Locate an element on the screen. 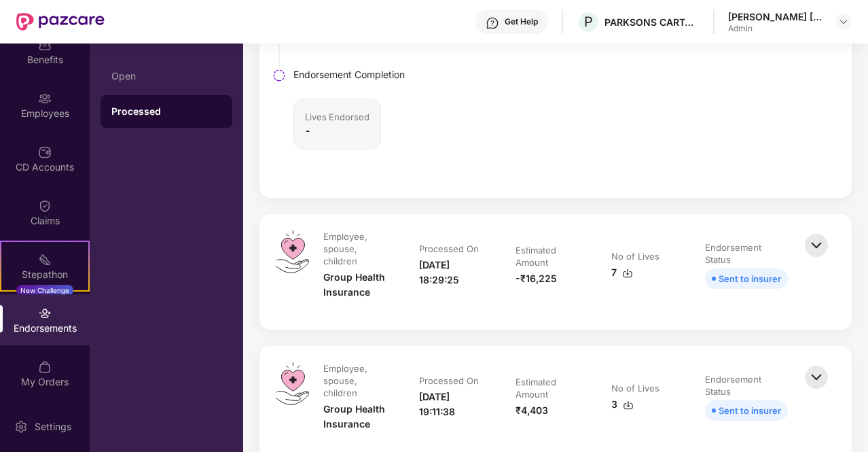 This screenshot has width=868, height=452. img: svg+xml;base64,PHN2ZyBpZD0iQ0RfQWNjb3VudHMiIGRhdGEtbmFtZT0iQ0QgQWNjb3VudHMiIHhtbG5zPSJodHRwOi8vd3... is located at coordinates (45, 153).